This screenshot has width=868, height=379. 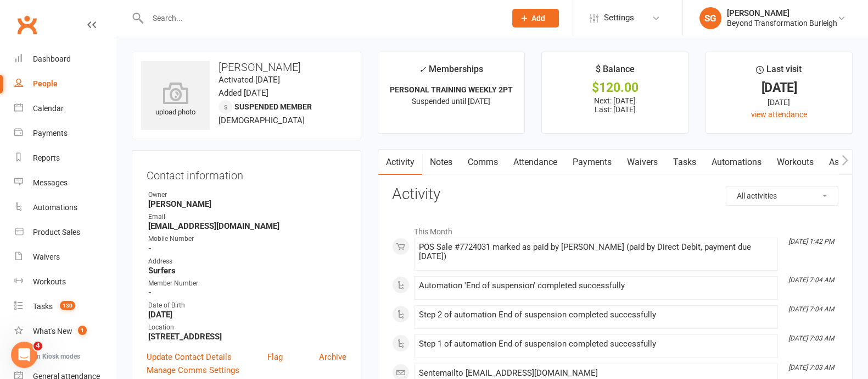 What do you see at coordinates (779, 72) in the screenshot?
I see `div: Last visit` at bounding box center [779, 72].